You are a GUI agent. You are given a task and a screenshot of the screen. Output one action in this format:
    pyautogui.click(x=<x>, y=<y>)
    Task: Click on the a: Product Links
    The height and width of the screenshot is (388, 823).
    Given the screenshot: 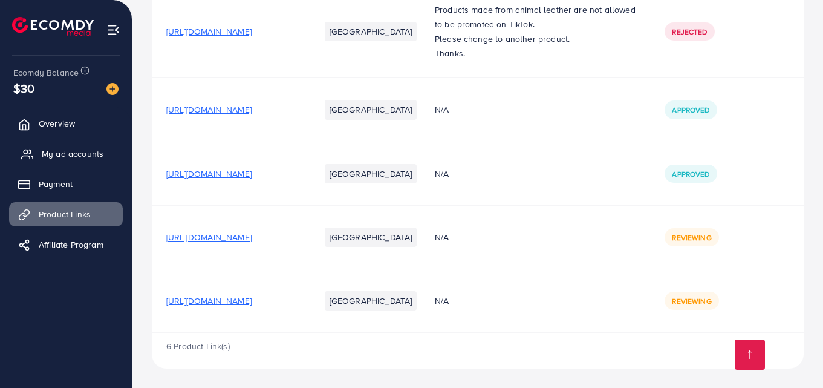 What is the action you would take?
    pyautogui.click(x=66, y=214)
    